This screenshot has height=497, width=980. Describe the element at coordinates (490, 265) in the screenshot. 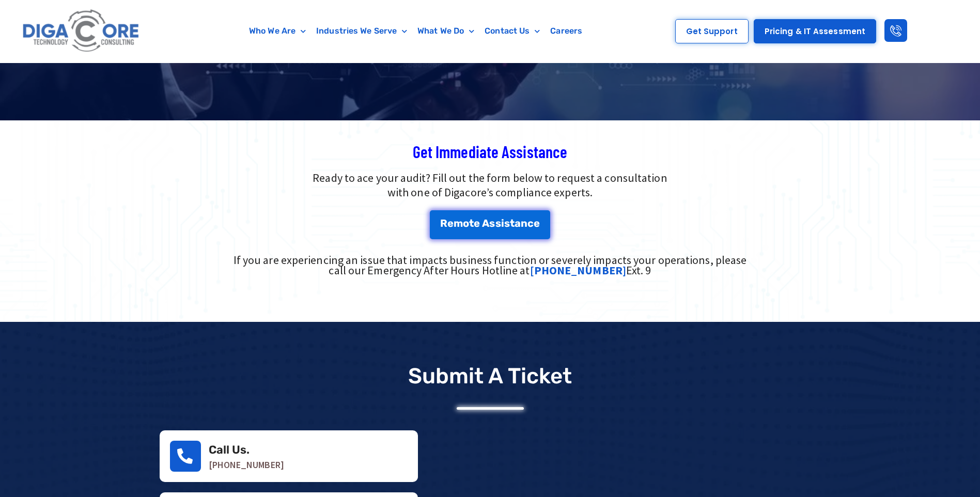

I see `div: If you are experiencing an issue that impacts business function or severely impacts your operatio...` at that location.